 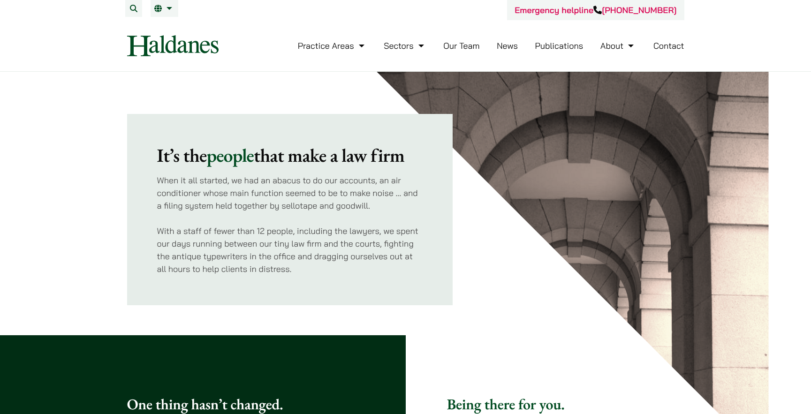 I want to click on a: About, so click(x=619, y=46).